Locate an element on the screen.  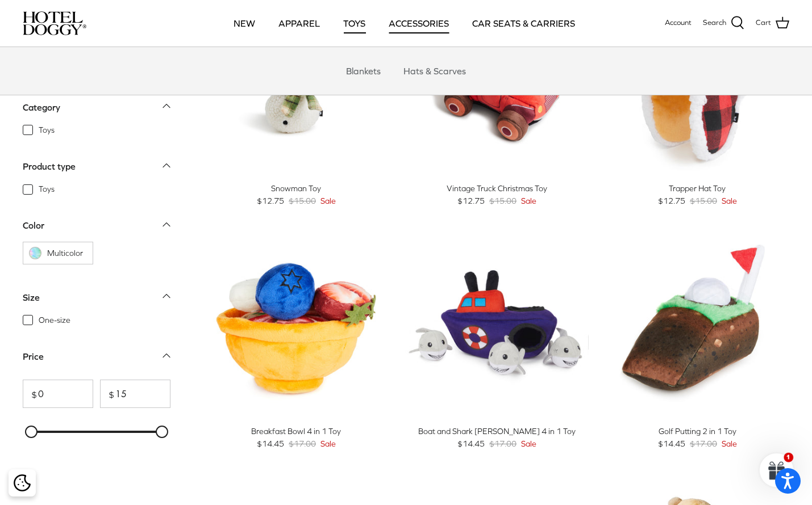
a: Account is located at coordinates (678, 22).